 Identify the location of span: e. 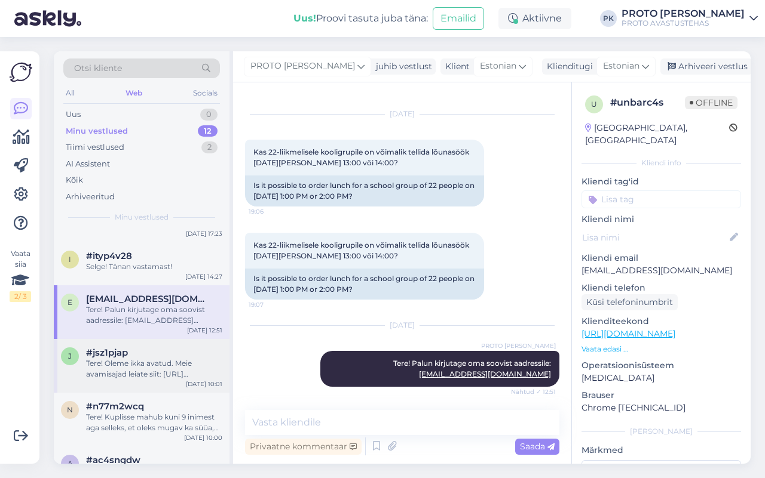
(70, 302).